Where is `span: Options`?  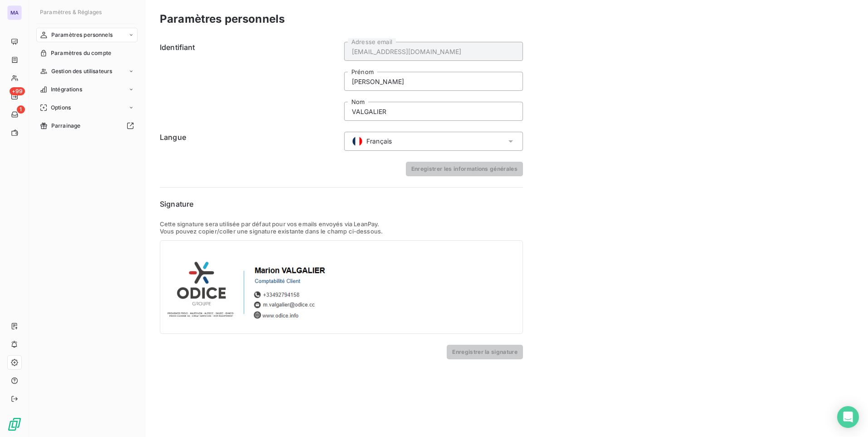
span: Options is located at coordinates (61, 108).